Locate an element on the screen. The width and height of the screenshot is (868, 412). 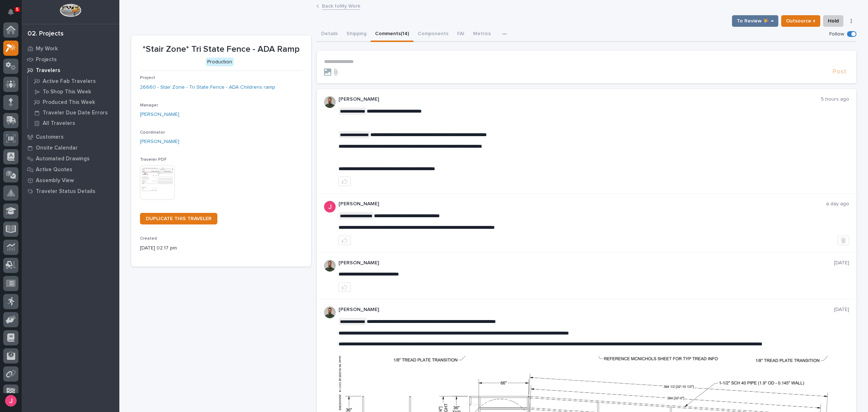
span: Project is located at coordinates (148, 78).